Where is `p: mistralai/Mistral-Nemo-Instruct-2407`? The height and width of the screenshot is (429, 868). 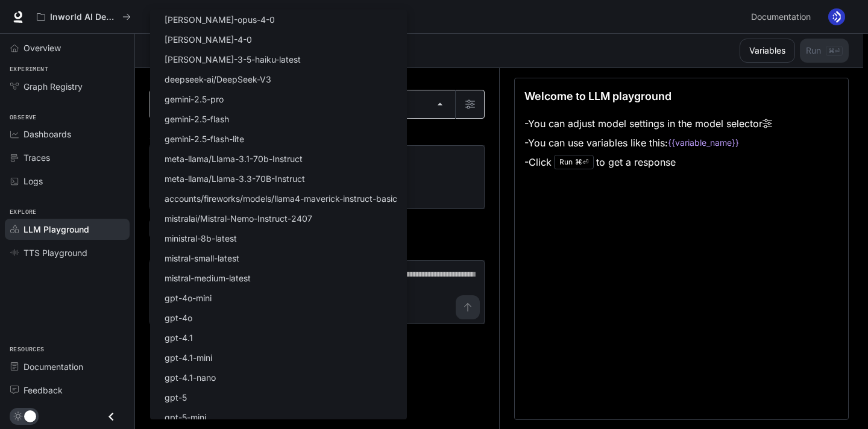
p: mistralai/Mistral-Nemo-Instruct-2407 is located at coordinates (238, 218).